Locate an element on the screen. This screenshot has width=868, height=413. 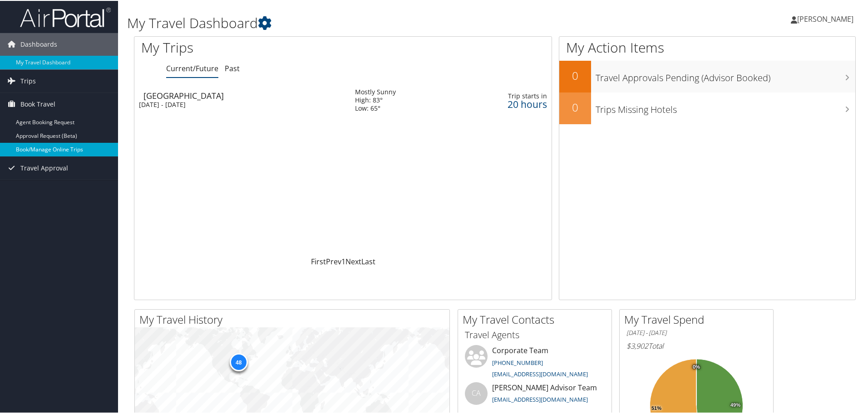
a: Next is located at coordinates (353, 261).